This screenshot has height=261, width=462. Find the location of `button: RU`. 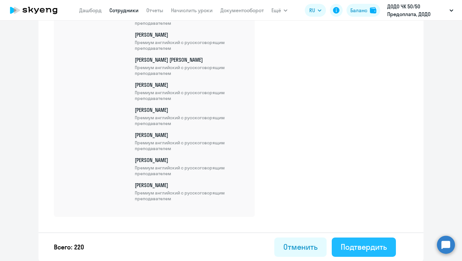

button: RU is located at coordinates (315, 10).